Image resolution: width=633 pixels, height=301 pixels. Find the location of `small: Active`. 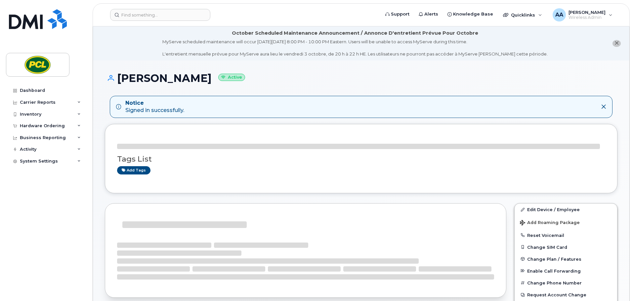

small: Active is located at coordinates (231, 77).